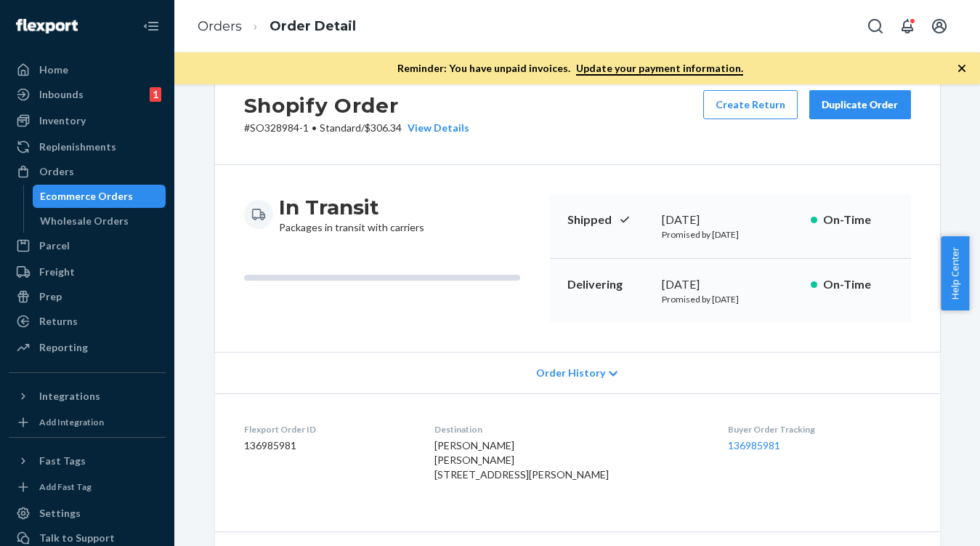  Describe the element at coordinates (56, 171) in the screenshot. I see `div: Orders` at that location.